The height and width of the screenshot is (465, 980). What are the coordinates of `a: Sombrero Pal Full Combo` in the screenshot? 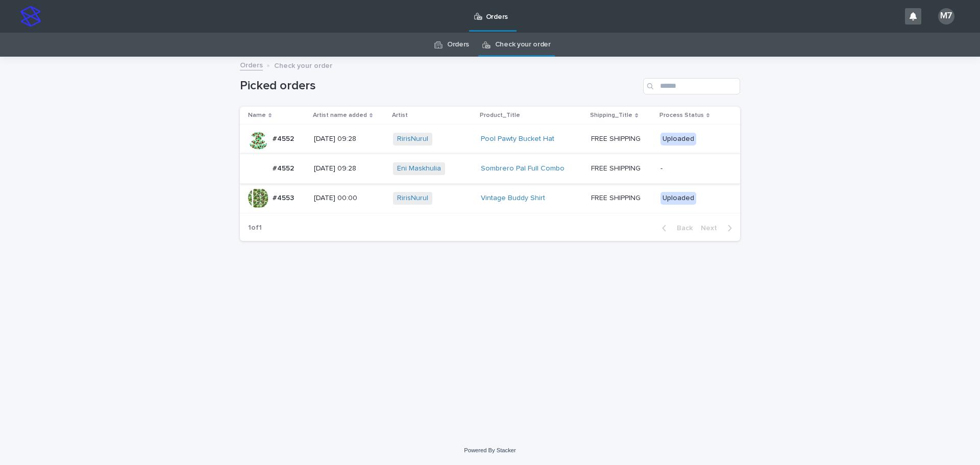 It's located at (523, 168).